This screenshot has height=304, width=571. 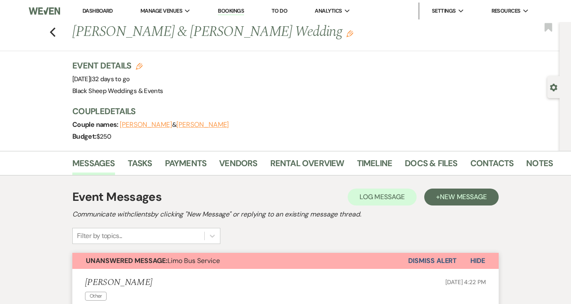 I want to click on button: Unanswered Message:Limo Bus Service, so click(x=240, y=261).